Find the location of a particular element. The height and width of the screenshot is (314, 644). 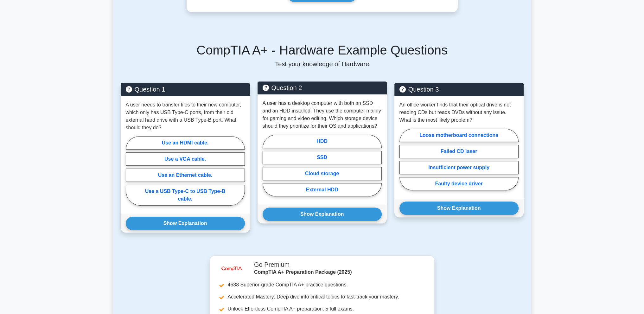

label: Use an Ethernet cable. is located at coordinates (185, 175).